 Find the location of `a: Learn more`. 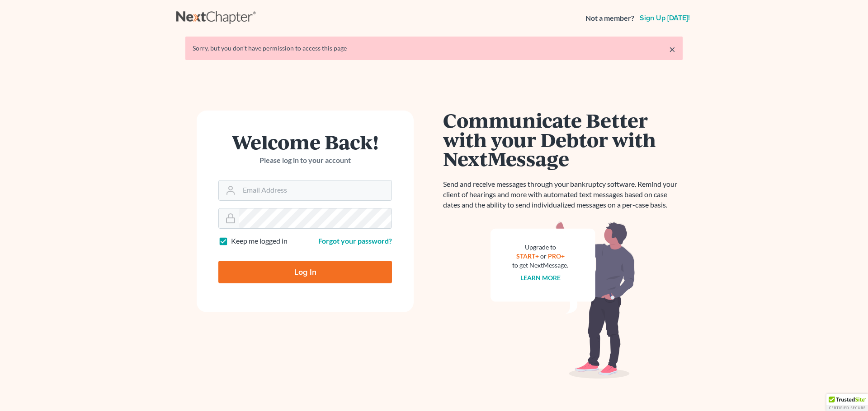

a: Learn more is located at coordinates (540, 278).